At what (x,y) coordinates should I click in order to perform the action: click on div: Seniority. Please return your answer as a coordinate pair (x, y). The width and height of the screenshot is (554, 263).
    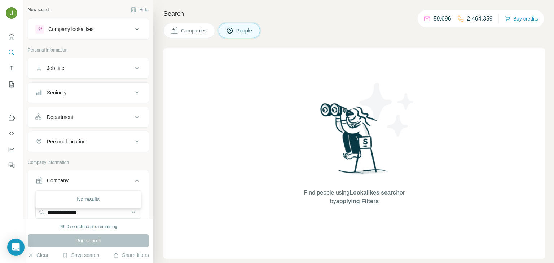
    Looking at the image, I should click on (57, 93).